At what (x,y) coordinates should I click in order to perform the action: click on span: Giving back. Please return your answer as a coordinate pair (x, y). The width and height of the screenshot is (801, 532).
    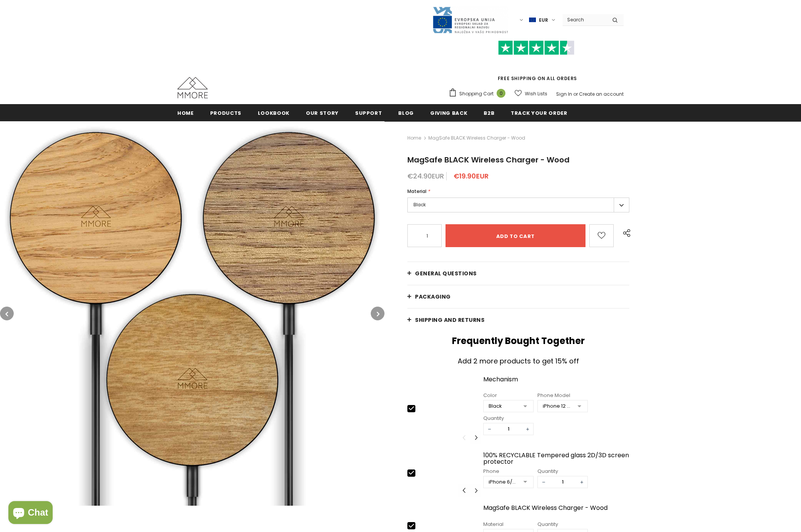
    Looking at the image, I should click on (448, 113).